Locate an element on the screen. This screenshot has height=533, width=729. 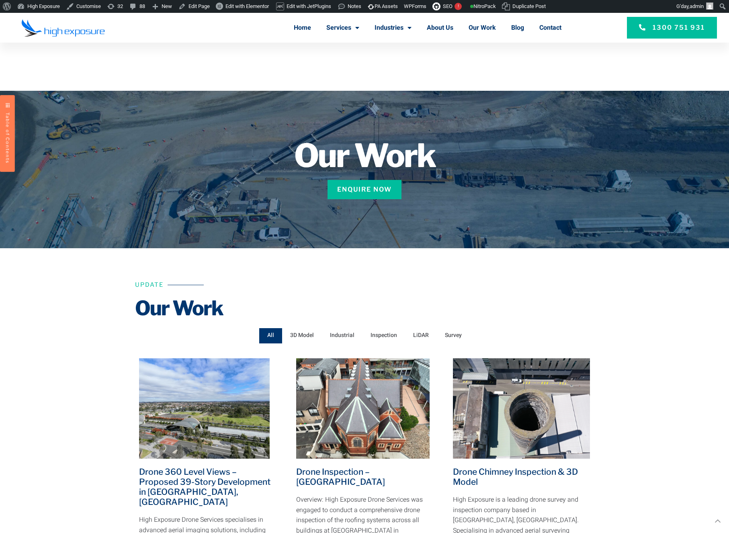
span: Industrial is located at coordinates (342, 336).